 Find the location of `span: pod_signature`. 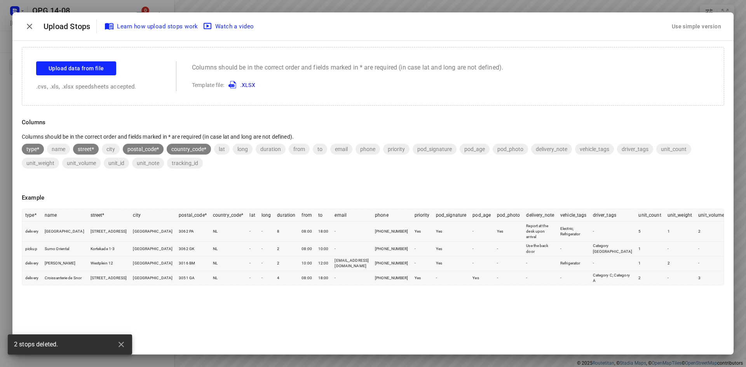

span: pod_signature is located at coordinates (434, 149).